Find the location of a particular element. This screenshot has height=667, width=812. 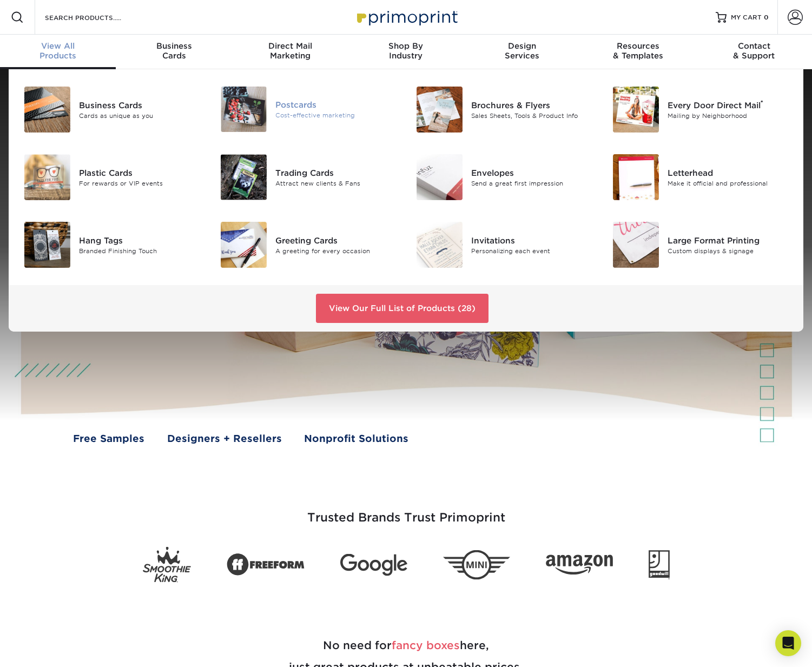

span: Business is located at coordinates (174, 46).